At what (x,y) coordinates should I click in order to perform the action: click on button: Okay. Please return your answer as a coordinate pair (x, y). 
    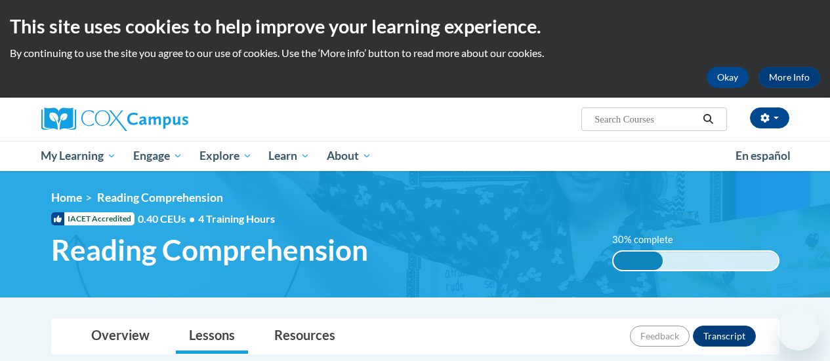
    Looking at the image, I should click on (728, 77).